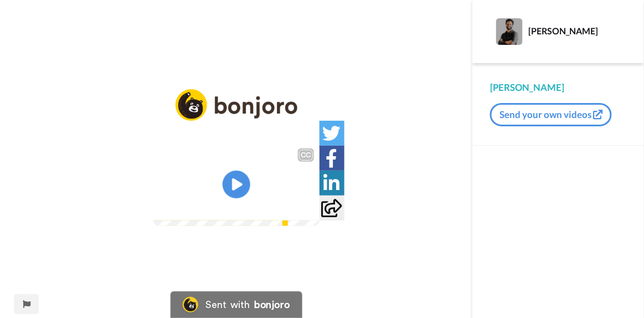 This screenshot has width=644, height=318. I want to click on a: Bonjoro LogoSent withbonjoro, so click(237, 304).